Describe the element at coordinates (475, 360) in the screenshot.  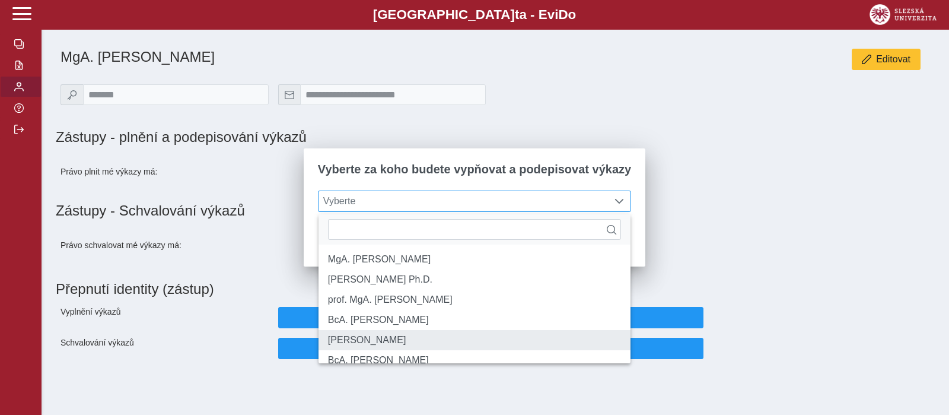
I see `li: BcA. Filip Neminarz` at that location.